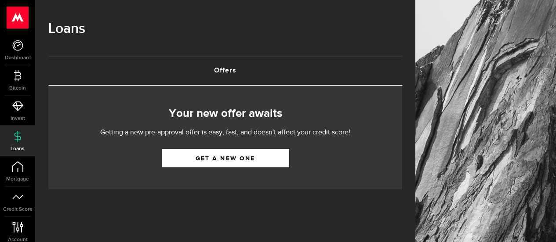  I want to click on ul: Tabs Navigation, so click(225, 71).